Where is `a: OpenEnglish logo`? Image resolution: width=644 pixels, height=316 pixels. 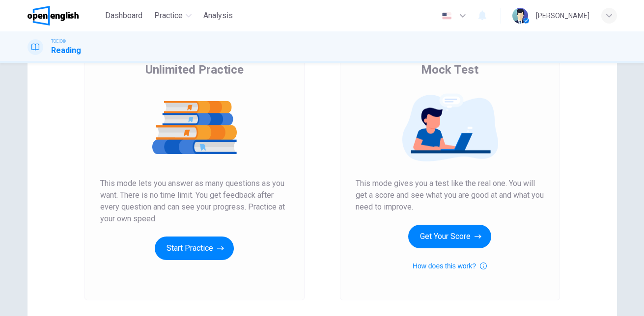
a: OpenEnglish logo is located at coordinates (64, 16).